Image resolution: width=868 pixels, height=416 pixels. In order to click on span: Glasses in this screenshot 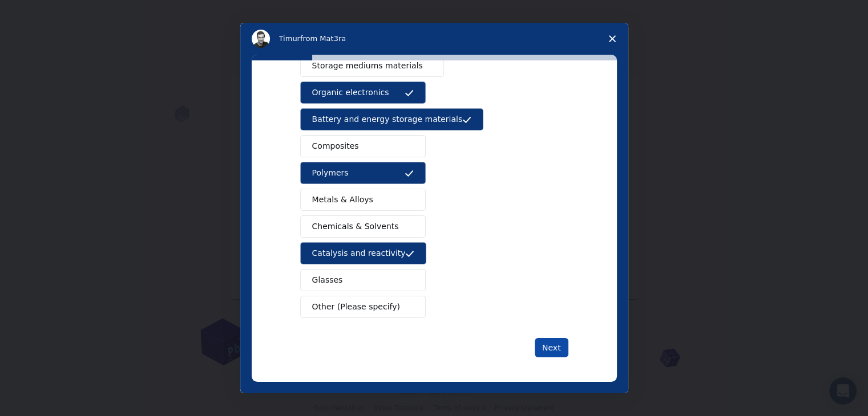, I will do `click(328, 280)`.